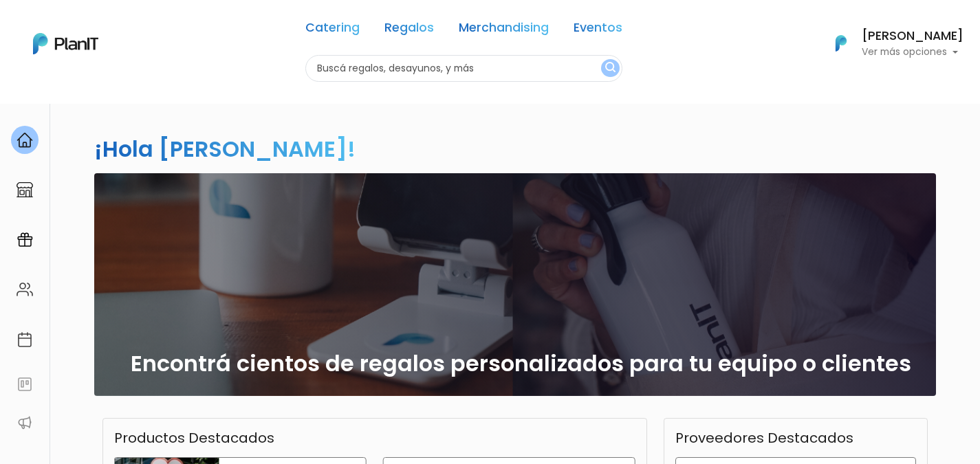 This screenshot has width=980, height=464. What do you see at coordinates (610, 68) in the screenshot?
I see `img: search_button-432b6d5273f82d61273b3651a40e1bd1b912527efae98b1b7a1b2c0702e16a8d.svg` at bounding box center [610, 68].